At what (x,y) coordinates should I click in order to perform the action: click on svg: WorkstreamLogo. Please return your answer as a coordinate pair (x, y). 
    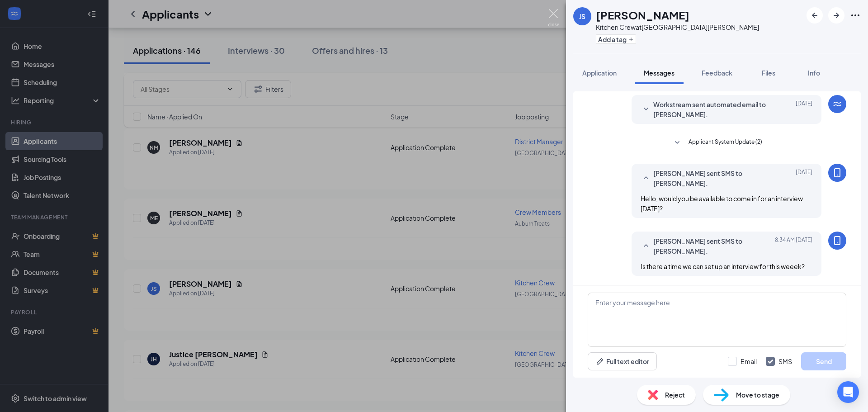
    Looking at the image, I should click on (838, 104).